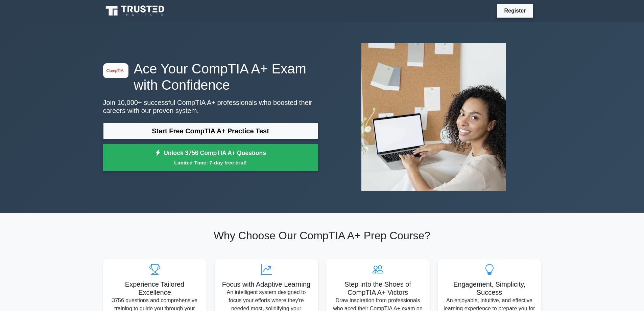  What do you see at coordinates (378, 288) in the screenshot?
I see `h5: Step into the Shoes of CompTIA A+ Victors` at bounding box center [378, 288].